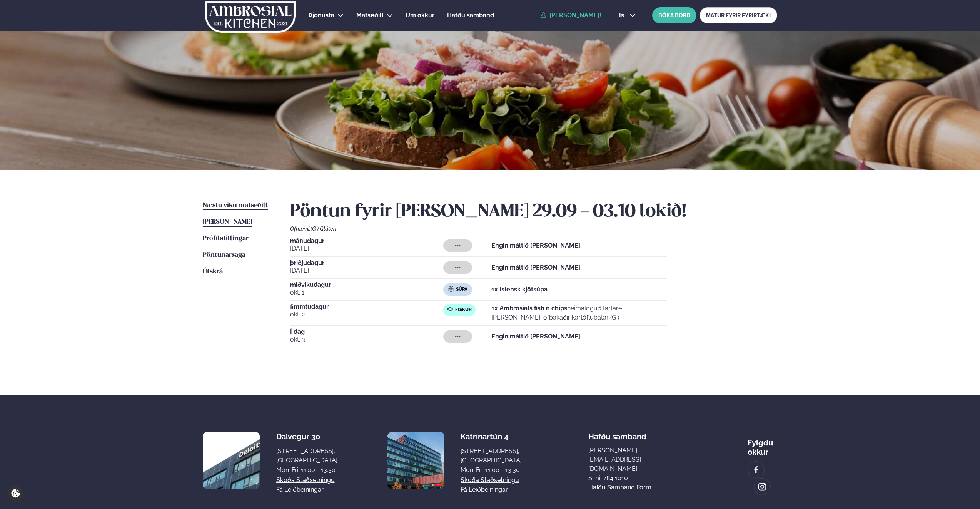 This screenshot has width=980, height=509. Describe the element at coordinates (420, 16) in the screenshot. I see `a: Um okkur` at that location.